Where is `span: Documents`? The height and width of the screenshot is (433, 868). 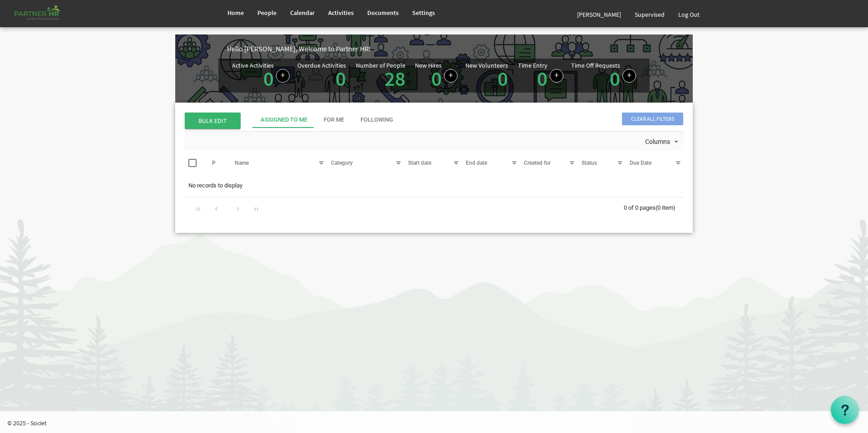
span: Documents is located at coordinates (383, 13).